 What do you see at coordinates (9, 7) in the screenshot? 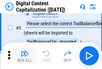
I see `img: Back` at bounding box center [9, 7].